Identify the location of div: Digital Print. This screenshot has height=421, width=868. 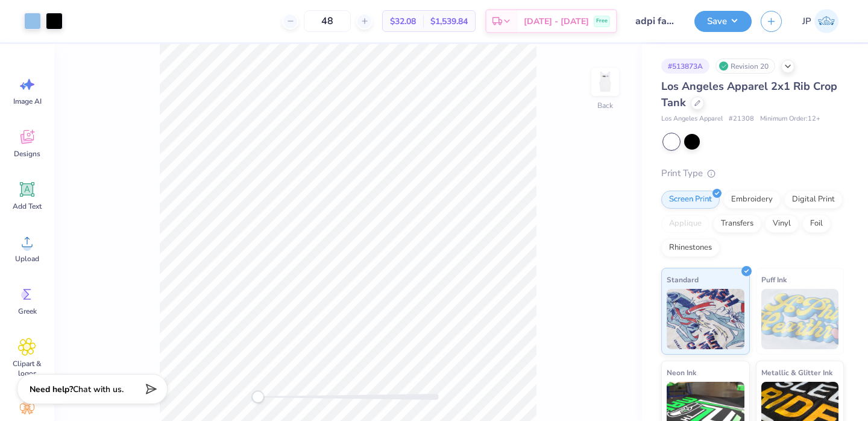
(813, 200).